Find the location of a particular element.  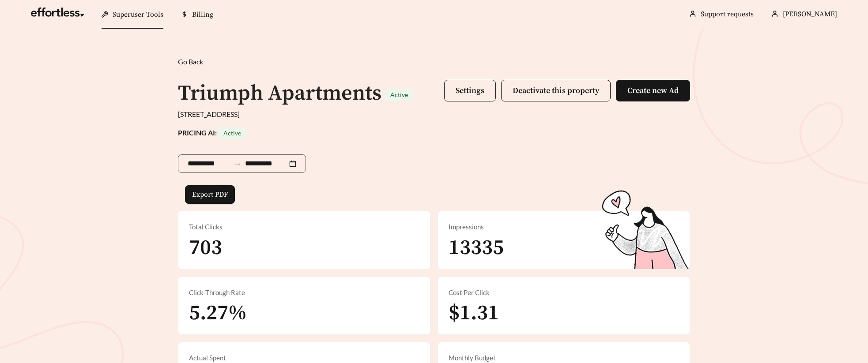

span: $1.31 is located at coordinates (474, 313).